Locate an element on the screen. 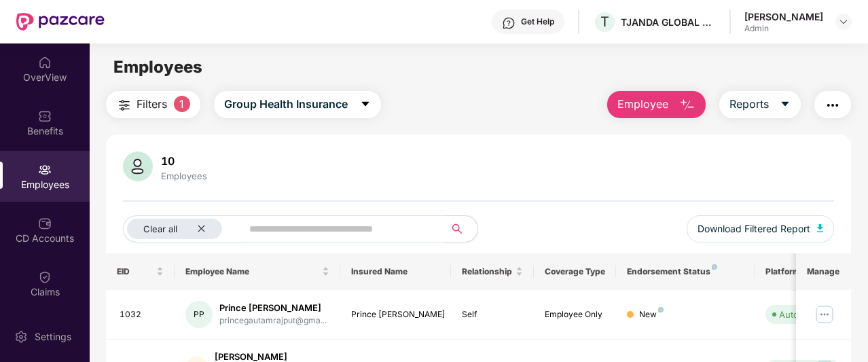  div: Employees is located at coordinates (184, 176).